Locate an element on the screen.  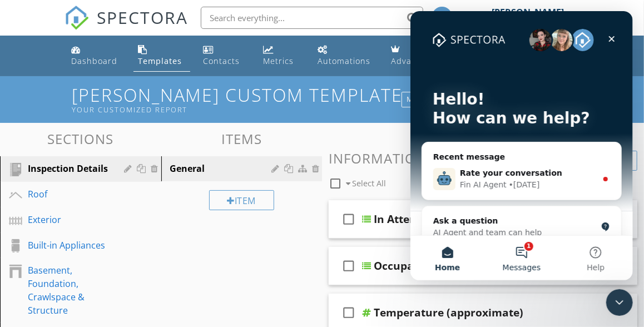
button: Help is located at coordinates (185, 247).